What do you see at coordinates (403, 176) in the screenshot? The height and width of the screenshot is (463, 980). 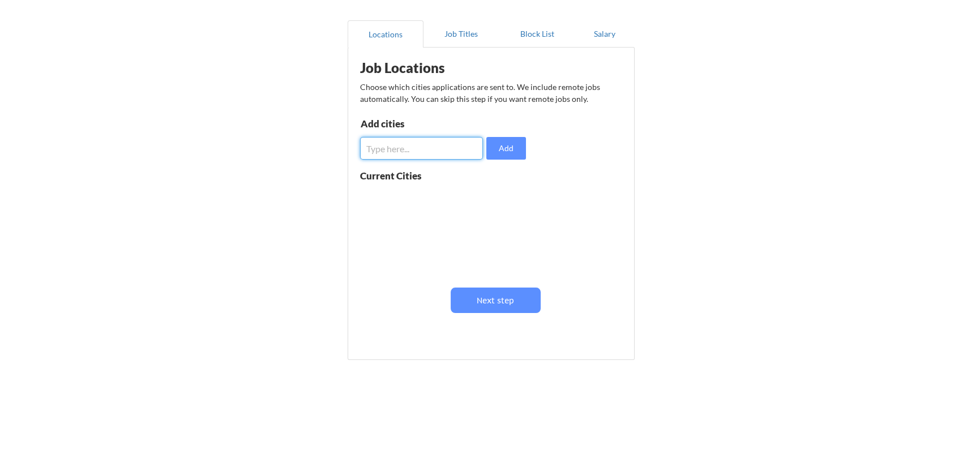 I see `div: Current Cities` at bounding box center [403, 176].